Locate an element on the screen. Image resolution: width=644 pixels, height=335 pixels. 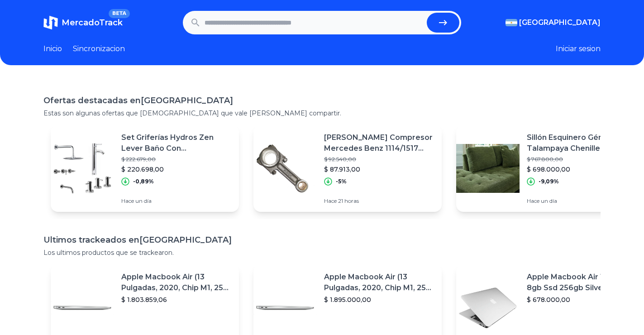
p: -9,09% is located at coordinates (549, 181).